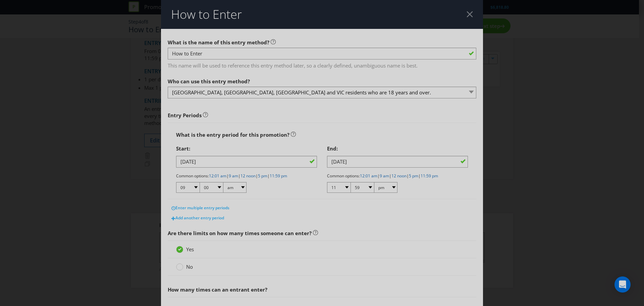  Describe the element at coordinates (246, 149) in the screenshot. I see `div: Start:` at that location.